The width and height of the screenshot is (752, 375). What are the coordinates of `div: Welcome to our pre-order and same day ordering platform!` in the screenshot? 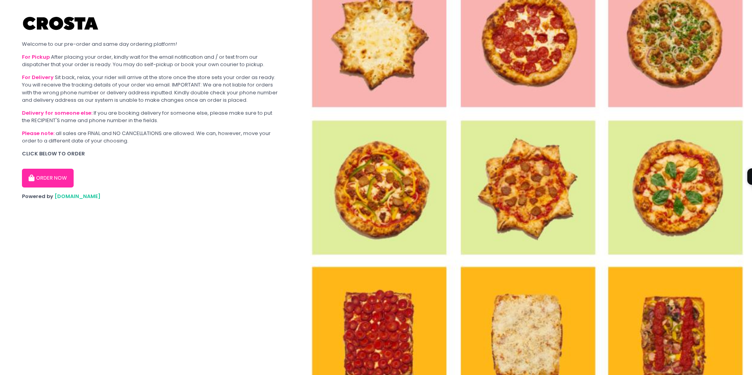 It's located at (150, 44).